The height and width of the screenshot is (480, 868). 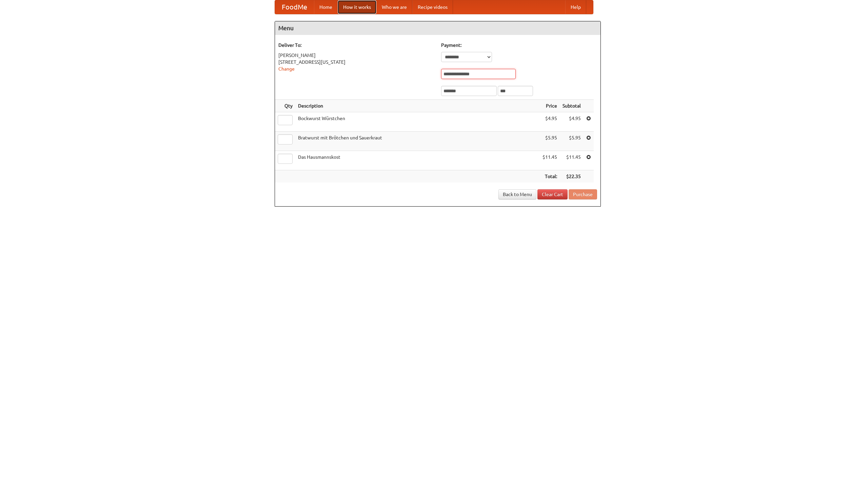 What do you see at coordinates (356, 45) in the screenshot?
I see `h5: Deliver To:` at bounding box center [356, 45].